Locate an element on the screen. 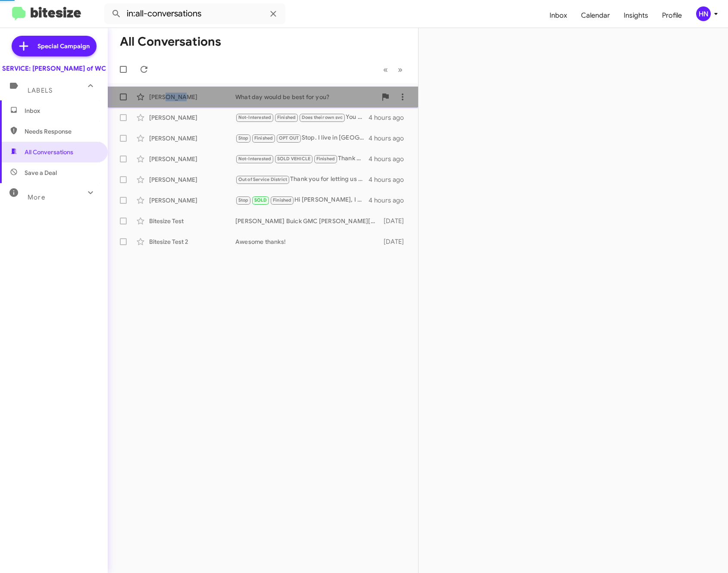 The width and height of the screenshot is (728, 573). span: Special Campaign is located at coordinates (63, 46).